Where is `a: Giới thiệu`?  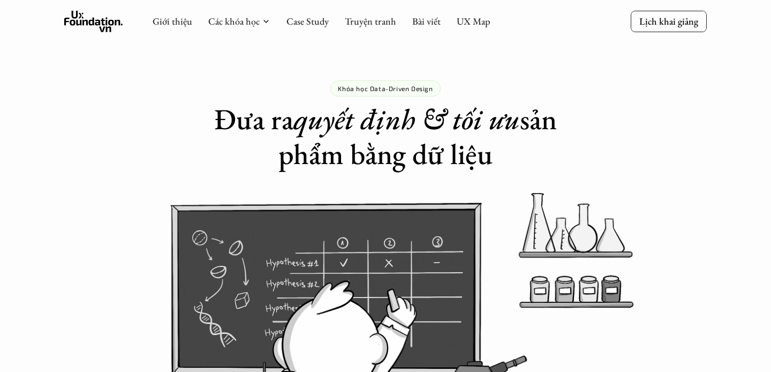 a: Giới thiệu is located at coordinates (172, 21).